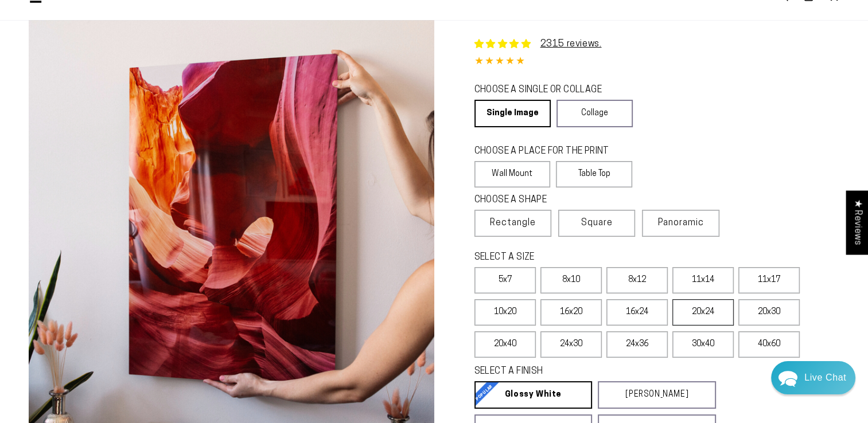 This screenshot has height=423, width=868. I want to click on label: 24x30, so click(571, 345).